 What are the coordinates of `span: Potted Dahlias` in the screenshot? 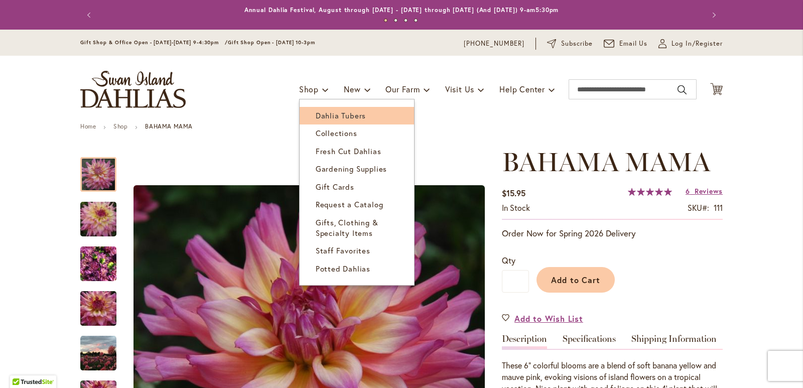 It's located at (343, 268).